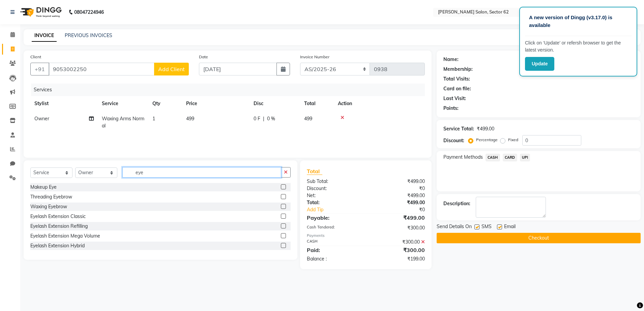 This screenshot has height=311, width=644. I want to click on label: Percentage, so click(487, 140).